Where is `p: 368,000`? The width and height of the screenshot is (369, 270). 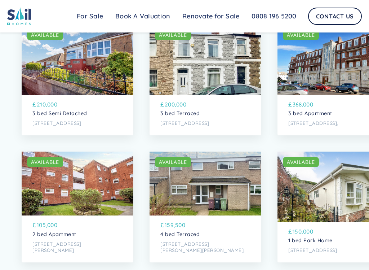 p: 368,000 is located at coordinates (303, 104).